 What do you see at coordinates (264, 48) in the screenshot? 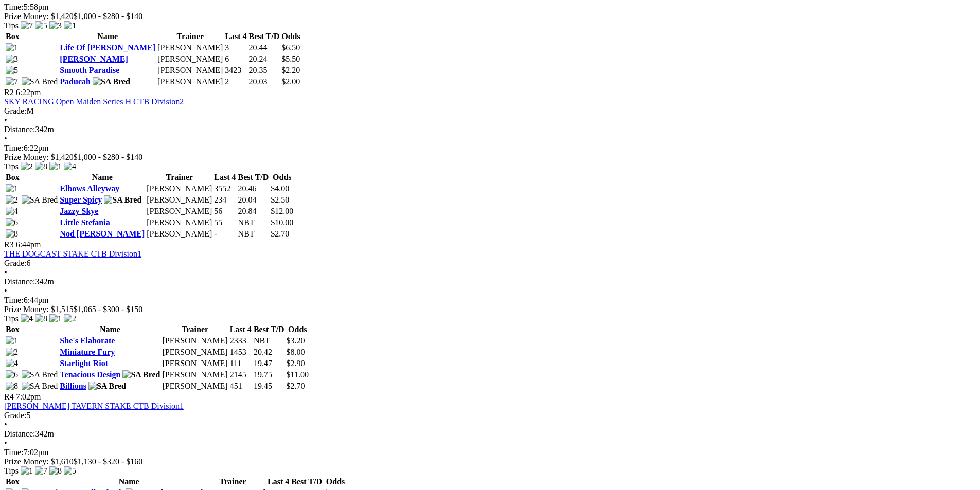
I see `td: 20.44` at bounding box center [264, 48].